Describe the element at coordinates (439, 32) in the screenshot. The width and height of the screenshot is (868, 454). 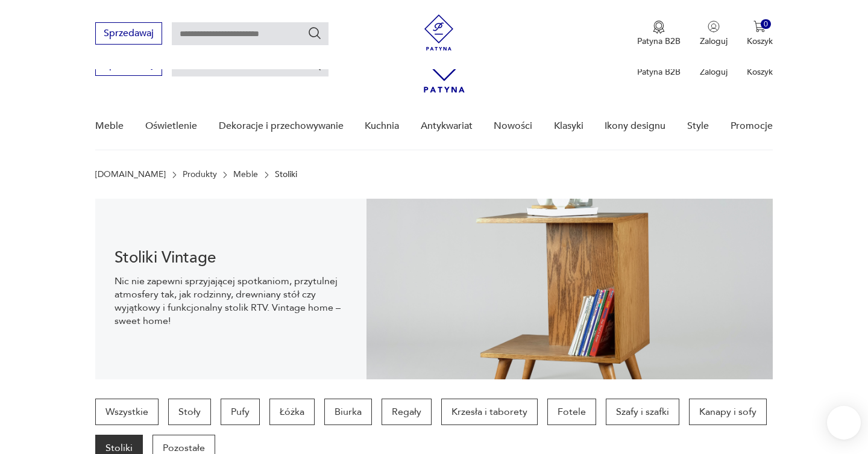
I see `img: Patyna - sklep z meblami i dekoracjami vintage` at that location.